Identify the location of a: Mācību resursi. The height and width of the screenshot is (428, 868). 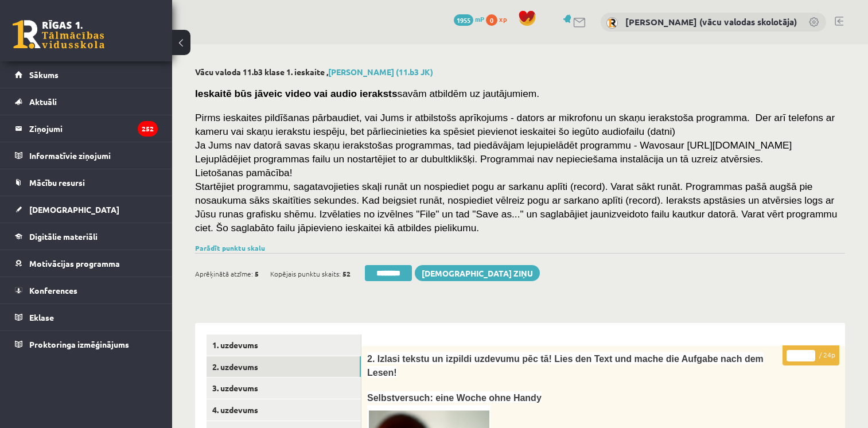
(86, 182).